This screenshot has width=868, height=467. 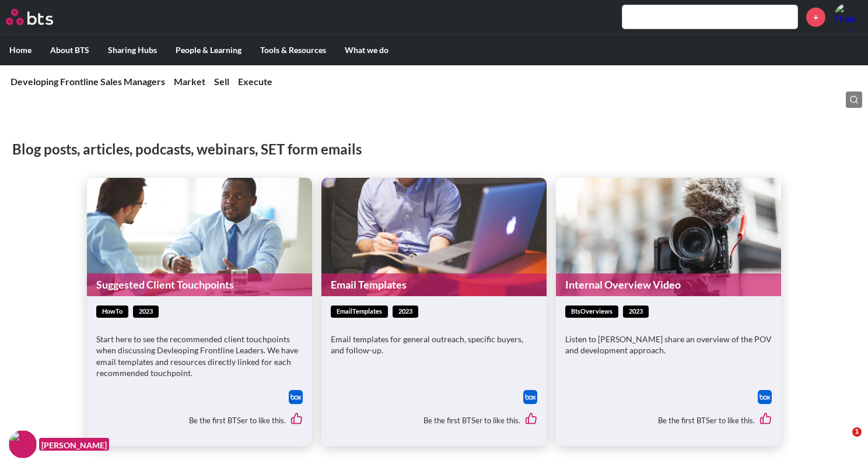 I want to click on a: Go home, so click(x=40, y=17).